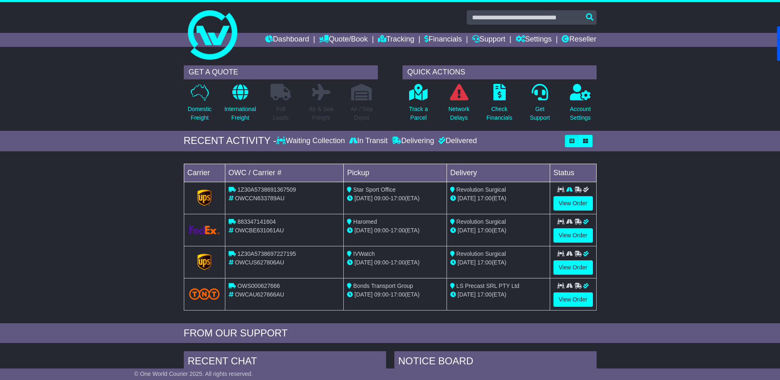 The width and height of the screenshot is (780, 380). What do you see at coordinates (374, 189) in the screenshot?
I see `span: Star Sport Office` at bounding box center [374, 189].